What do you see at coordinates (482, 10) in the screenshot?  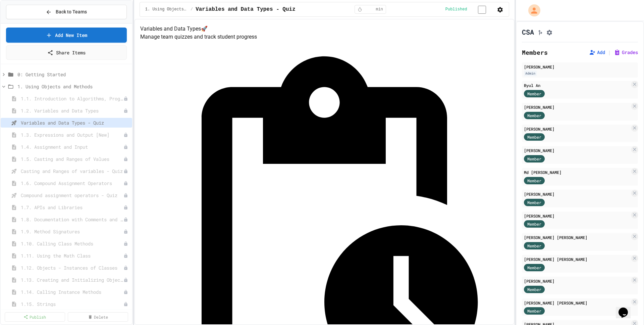 I see `input: publish toggle` at bounding box center [482, 10].